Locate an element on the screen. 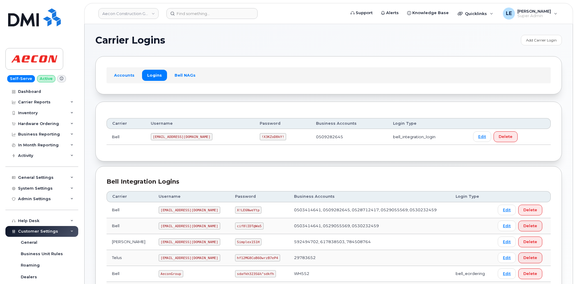 The image size is (576, 284). a: Add Carrier Login is located at coordinates (542, 40).